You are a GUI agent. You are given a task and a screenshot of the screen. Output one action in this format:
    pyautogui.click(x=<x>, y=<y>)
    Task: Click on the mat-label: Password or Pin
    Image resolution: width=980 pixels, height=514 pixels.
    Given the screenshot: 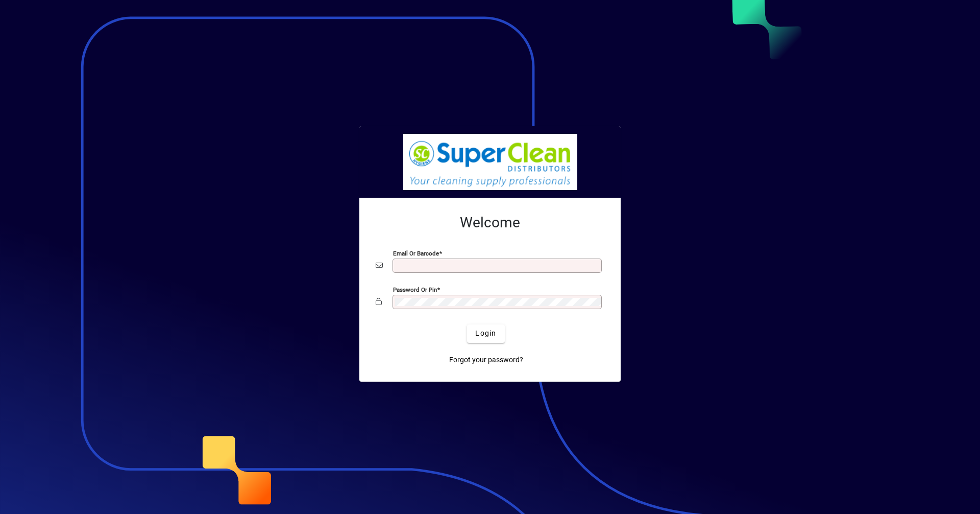 What is the action you would take?
    pyautogui.click(x=415, y=289)
    